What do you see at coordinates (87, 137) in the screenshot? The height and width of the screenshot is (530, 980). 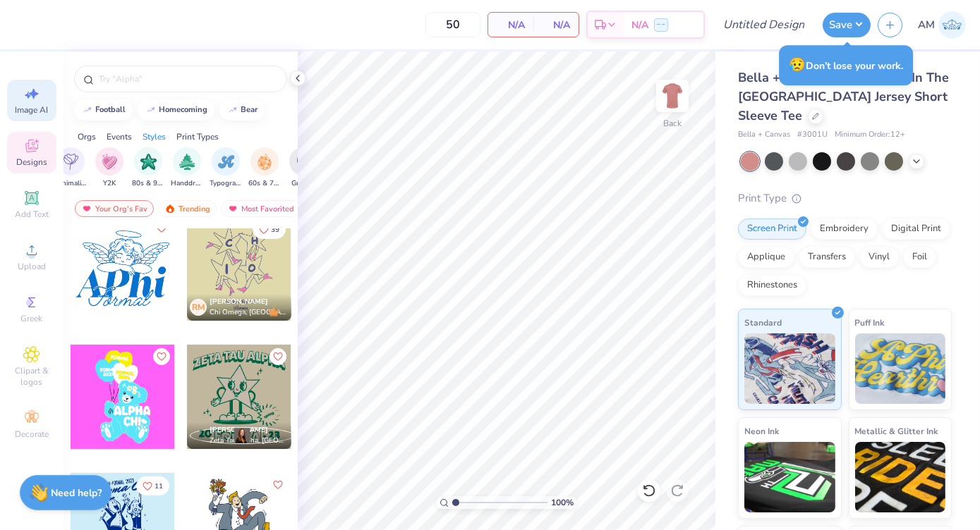 I see `div: Orgs` at bounding box center [87, 137].